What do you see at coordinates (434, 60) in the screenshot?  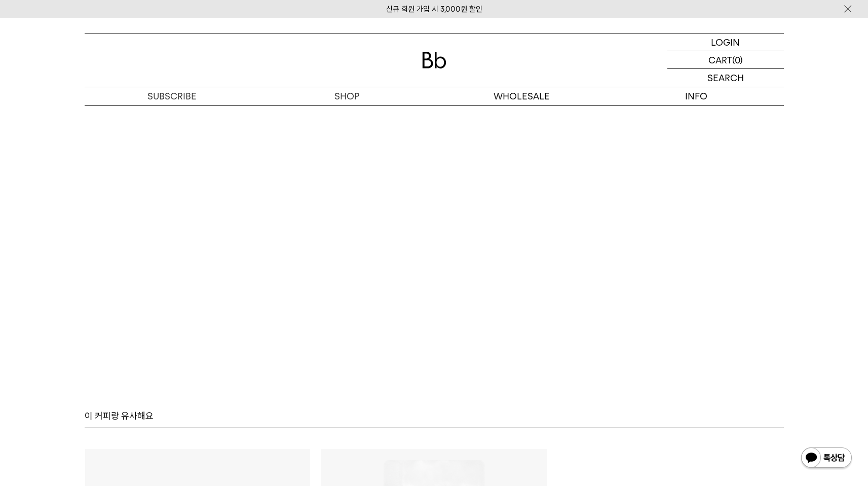 I see `img: 로고` at bounding box center [434, 60].